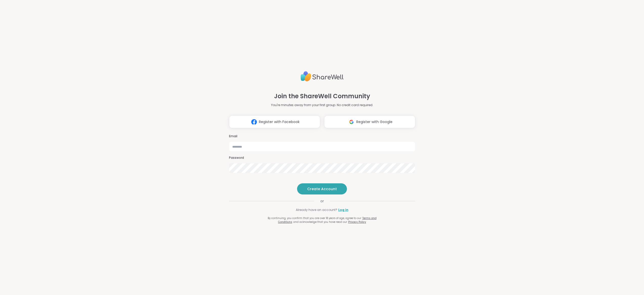 This screenshot has width=644, height=295. I want to click on span: Register with Google, so click(374, 122).